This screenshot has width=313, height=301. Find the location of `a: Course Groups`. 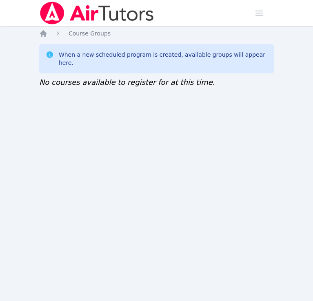

a: Course Groups is located at coordinates (89, 33).